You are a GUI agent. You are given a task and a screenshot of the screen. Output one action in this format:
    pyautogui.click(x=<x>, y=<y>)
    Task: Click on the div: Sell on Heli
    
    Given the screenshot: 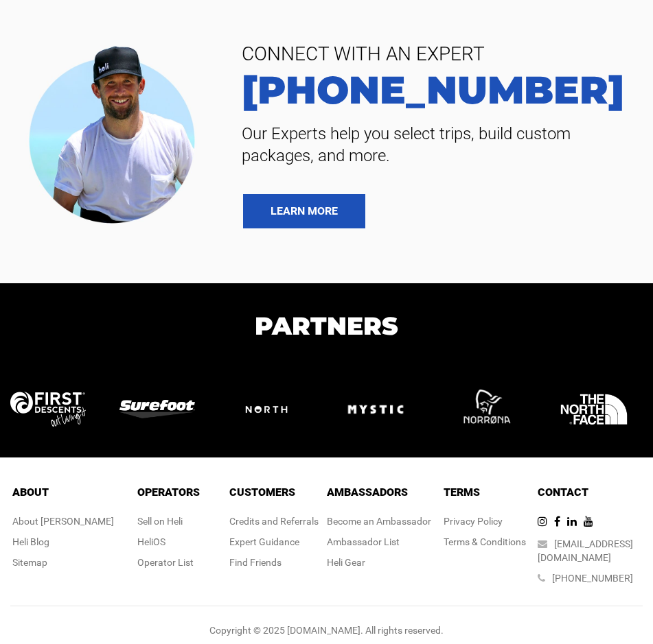 What is the action you would take?
    pyautogui.click(x=168, y=521)
    